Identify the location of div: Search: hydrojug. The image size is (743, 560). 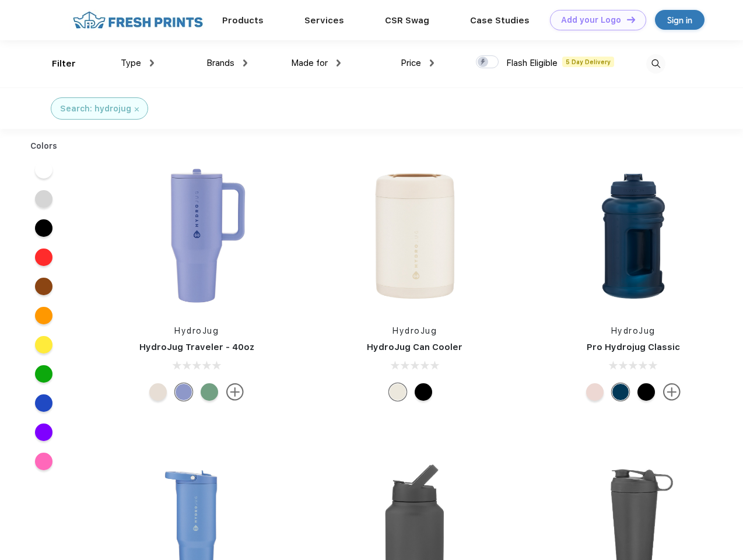
(96, 108).